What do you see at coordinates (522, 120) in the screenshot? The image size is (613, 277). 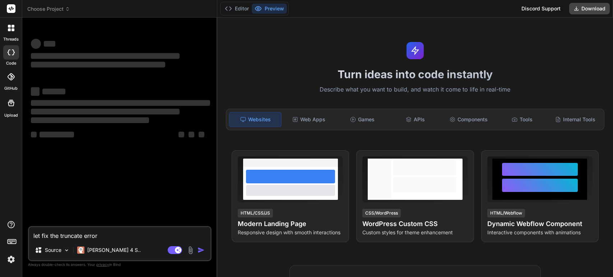 I see `div: Tools` at bounding box center [522, 120].